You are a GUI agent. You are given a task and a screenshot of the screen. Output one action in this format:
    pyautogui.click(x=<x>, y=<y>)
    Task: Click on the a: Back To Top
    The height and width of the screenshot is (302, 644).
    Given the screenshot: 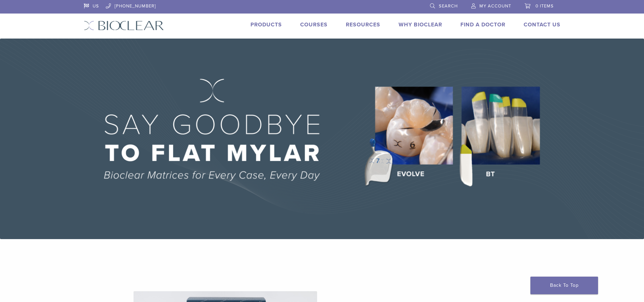 What is the action you would take?
    pyautogui.click(x=564, y=285)
    